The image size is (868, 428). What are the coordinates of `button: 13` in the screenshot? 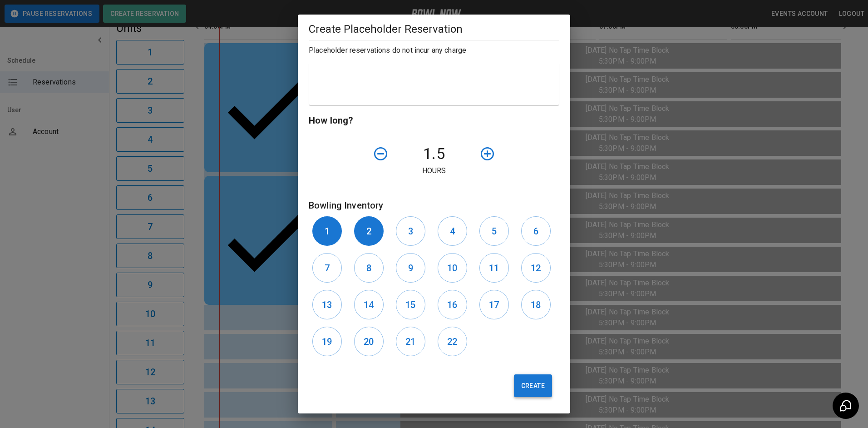 It's located at (327, 304).